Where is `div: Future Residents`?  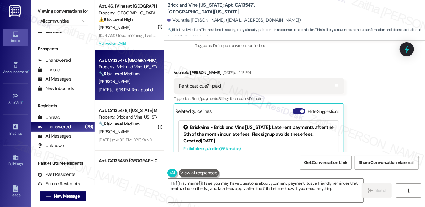
div: Future Residents is located at coordinates (59, 183).